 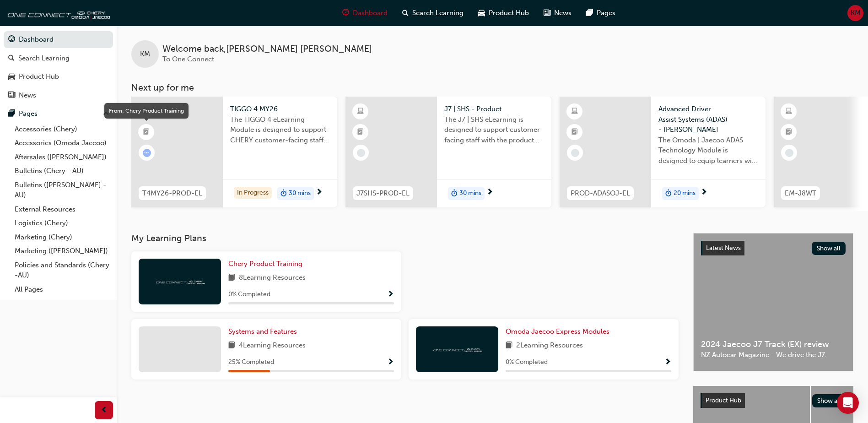 I want to click on span: Search Learning, so click(x=438, y=13).